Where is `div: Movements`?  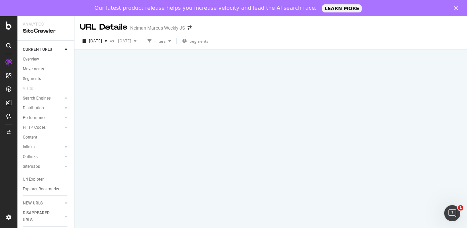 div: Movements is located at coordinates (33, 69).